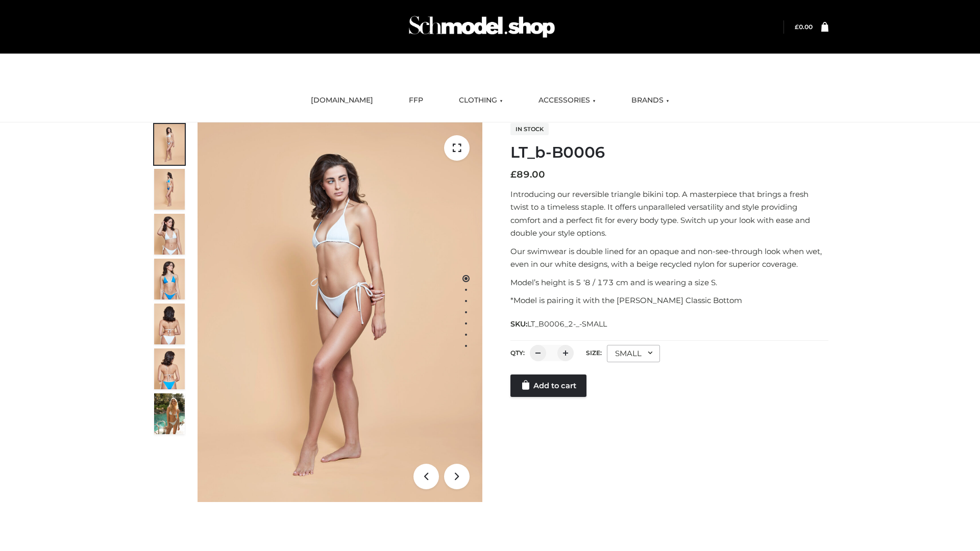  Describe the element at coordinates (416, 101) in the screenshot. I see `a: FFP` at that location.